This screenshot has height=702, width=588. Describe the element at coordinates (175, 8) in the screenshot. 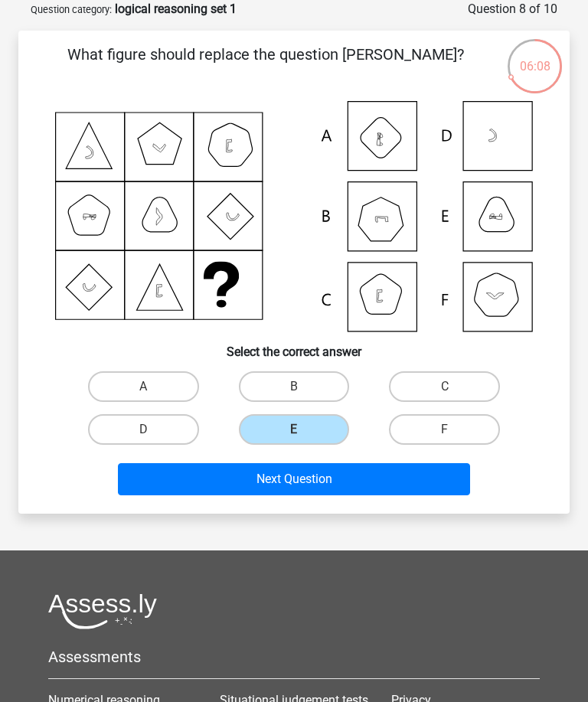

I see `strong: logical reasoning set 1` at that location.